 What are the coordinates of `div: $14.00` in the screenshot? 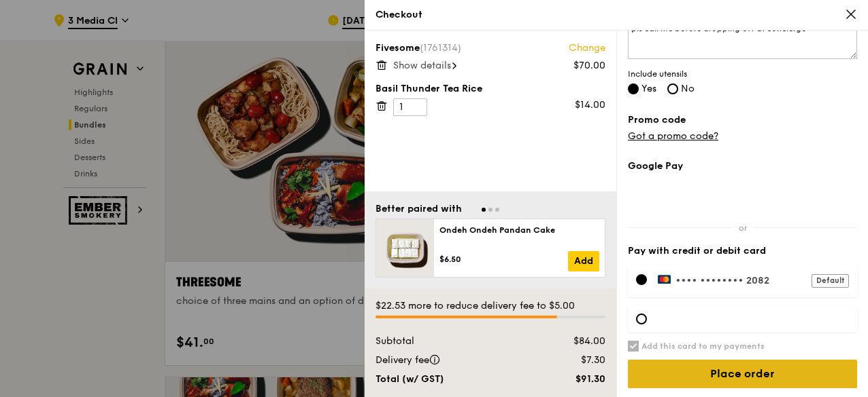 It's located at (589, 105).